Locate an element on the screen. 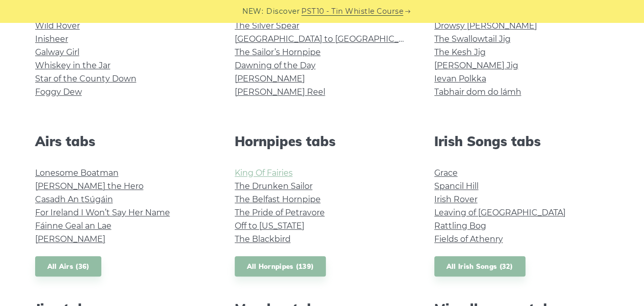  h2: Airs tabs is located at coordinates (123, 141).